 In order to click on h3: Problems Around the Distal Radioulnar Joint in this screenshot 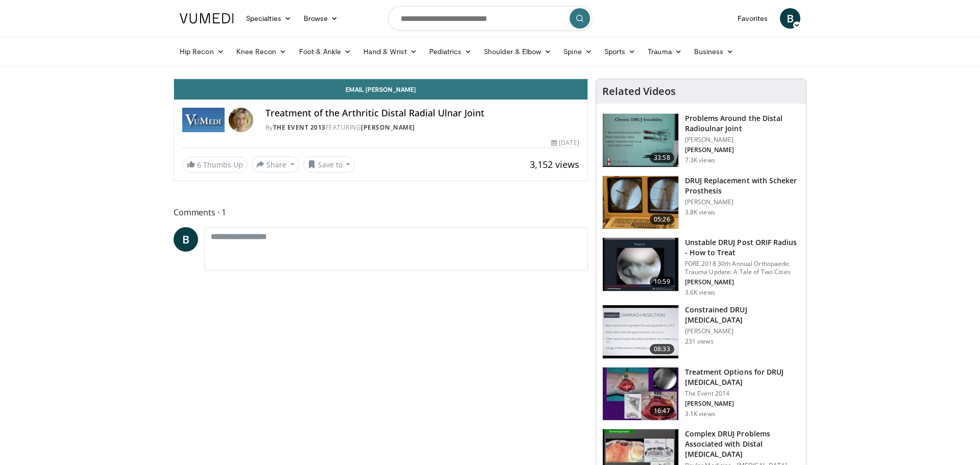, I will do `click(742, 124)`.